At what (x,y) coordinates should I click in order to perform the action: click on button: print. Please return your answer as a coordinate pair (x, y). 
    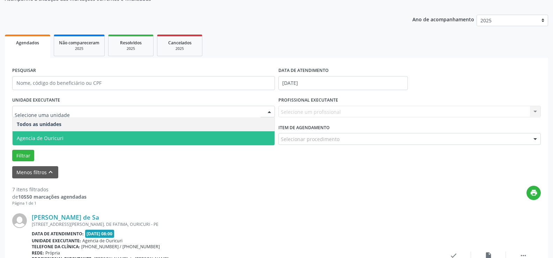
    Looking at the image, I should click on (533, 193).